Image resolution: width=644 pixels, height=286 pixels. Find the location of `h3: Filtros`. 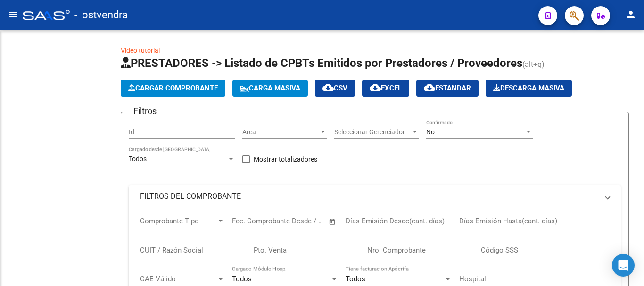

h3: Filtros is located at coordinates (145, 111).